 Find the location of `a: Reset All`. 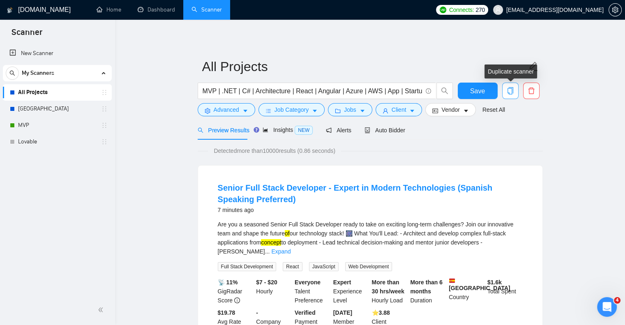

a: Reset All is located at coordinates (494, 110).